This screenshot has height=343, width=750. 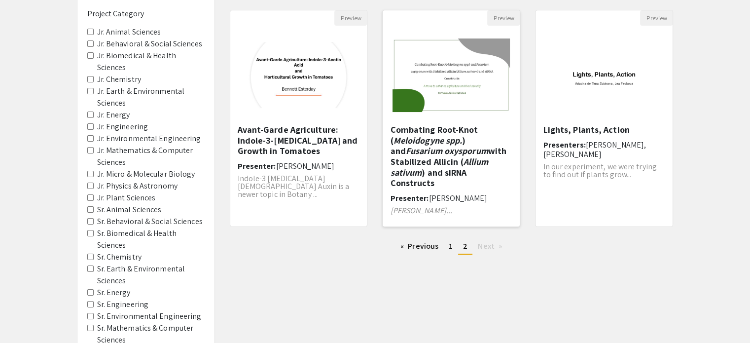 I want to click on label: Sr. Energy, so click(x=114, y=293).